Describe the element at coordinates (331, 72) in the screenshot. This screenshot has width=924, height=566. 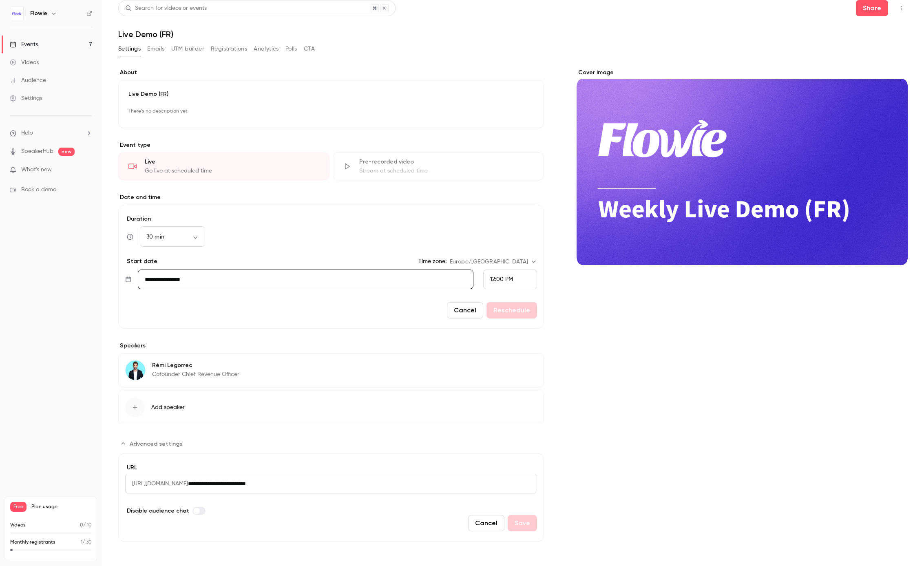
I see `label: About` at that location.